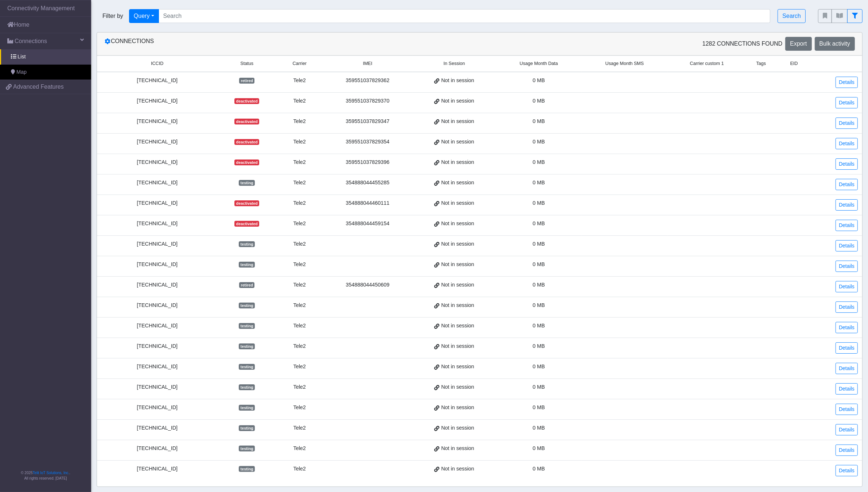  Describe the element at coordinates (761, 64) in the screenshot. I see `span: Tags` at that location.